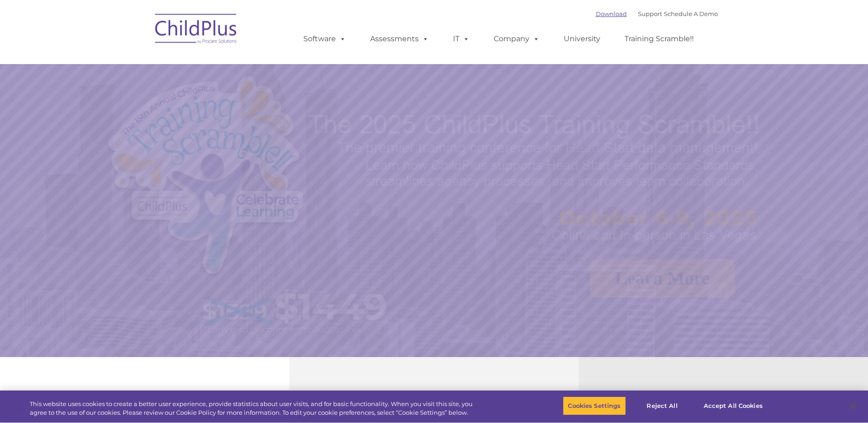  Describe the element at coordinates (197, 30) in the screenshot. I see `img: ChildPlus by Procare Solutions` at that location.